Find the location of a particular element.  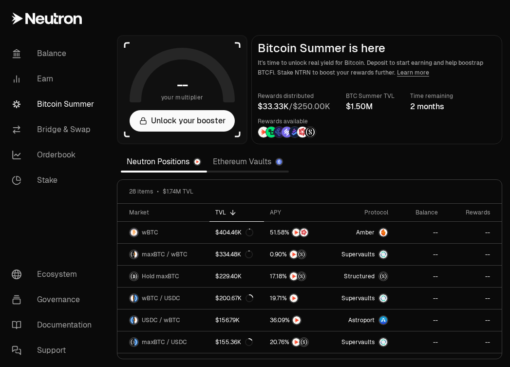

span: maxBTC / USDC is located at coordinates (164, 342).